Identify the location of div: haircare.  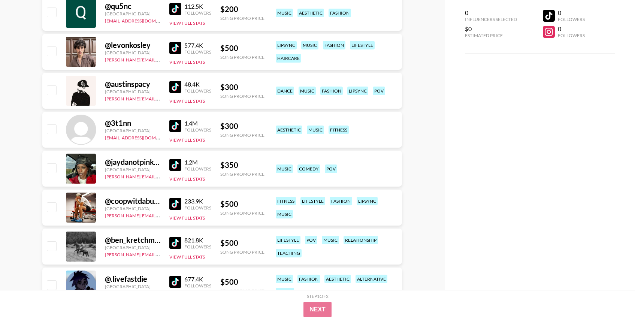
(289, 58).